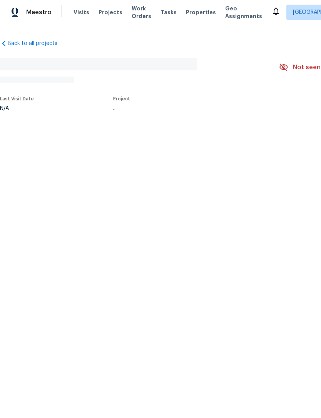  I want to click on span: Visits, so click(81, 12).